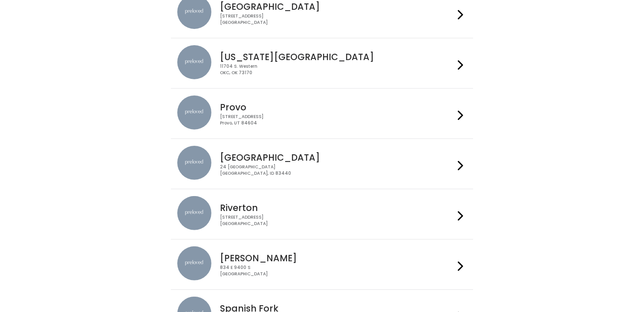 The height and width of the screenshot is (312, 644). I want to click on h4: Provo, so click(337, 107).